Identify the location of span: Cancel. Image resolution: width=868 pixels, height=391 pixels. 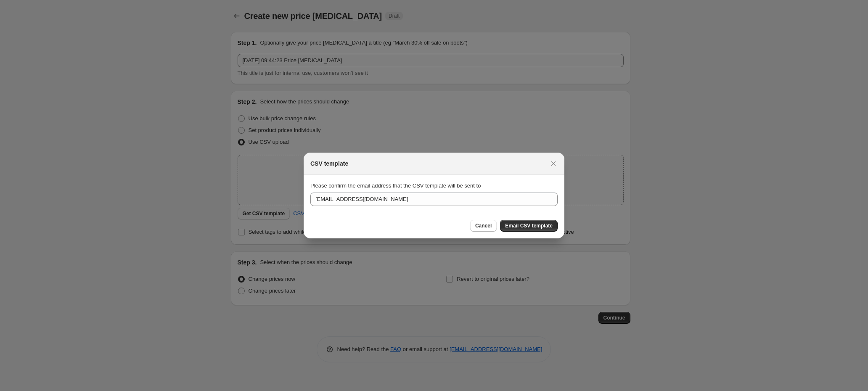
(483, 226).